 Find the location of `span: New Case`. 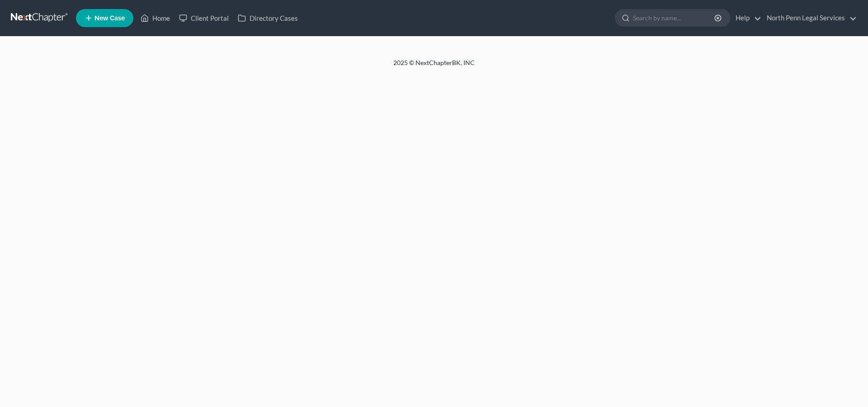

span: New Case is located at coordinates (109, 18).